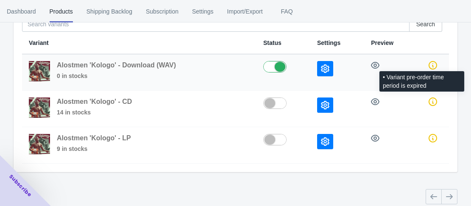 Image resolution: width=471 pixels, height=206 pixels. I want to click on span: Subscription, so click(162, 11).